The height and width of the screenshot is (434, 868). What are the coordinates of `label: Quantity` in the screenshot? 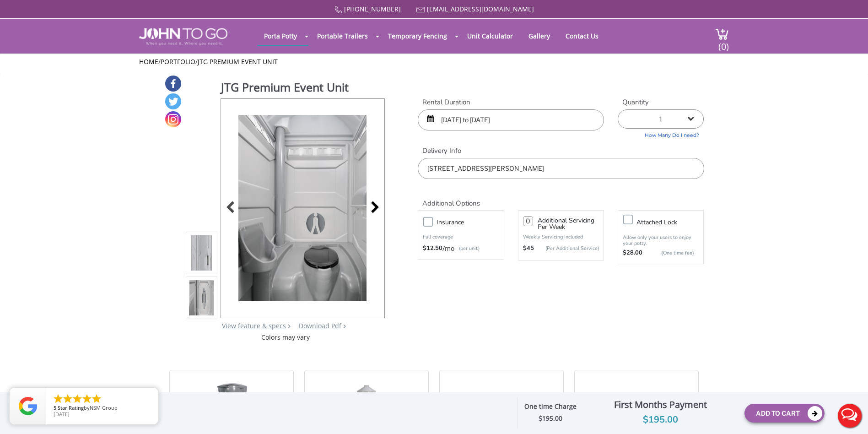 It's located at (660, 102).